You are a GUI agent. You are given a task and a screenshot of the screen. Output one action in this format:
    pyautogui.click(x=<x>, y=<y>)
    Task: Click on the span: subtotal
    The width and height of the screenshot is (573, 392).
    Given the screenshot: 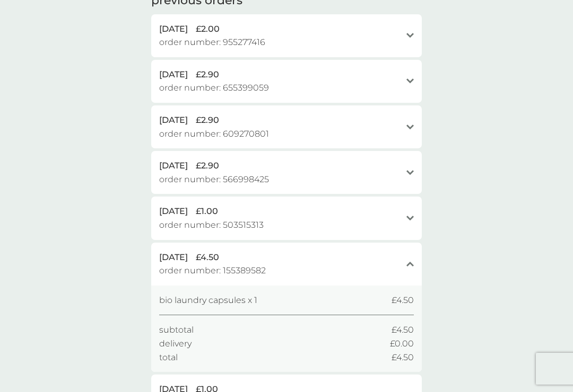 What is the action you would take?
    pyautogui.click(x=176, y=330)
    